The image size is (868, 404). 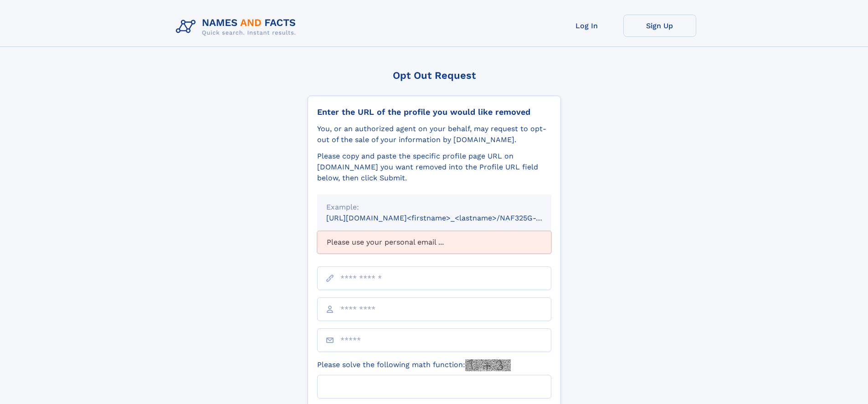 What do you see at coordinates (434, 134) in the screenshot?
I see `div: You, or an authorized agent on your behalf, may request to opt-out of the sale of your informatio...` at bounding box center [434, 134].